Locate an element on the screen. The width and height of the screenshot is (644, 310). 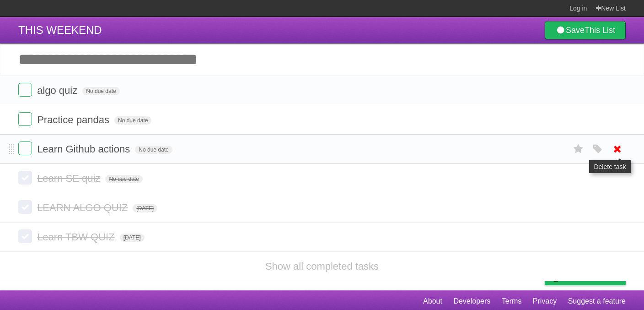
a: Terms is located at coordinates (512, 301).